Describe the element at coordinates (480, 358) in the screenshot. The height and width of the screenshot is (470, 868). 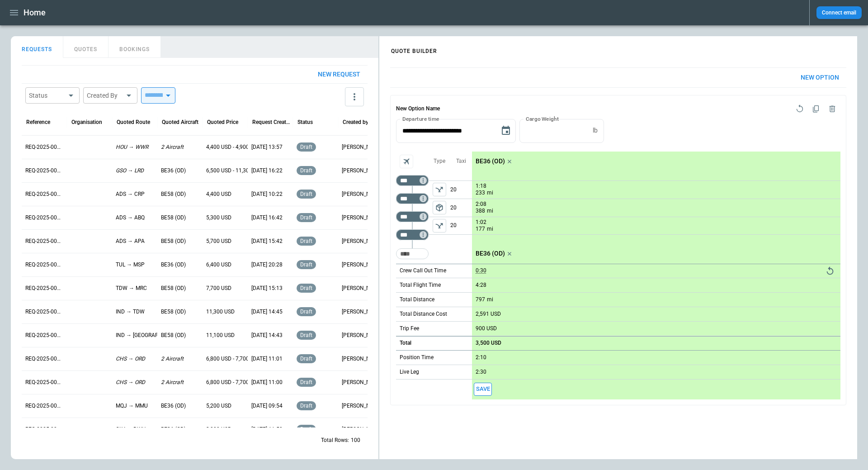
I see `p: 2:10` at that location.